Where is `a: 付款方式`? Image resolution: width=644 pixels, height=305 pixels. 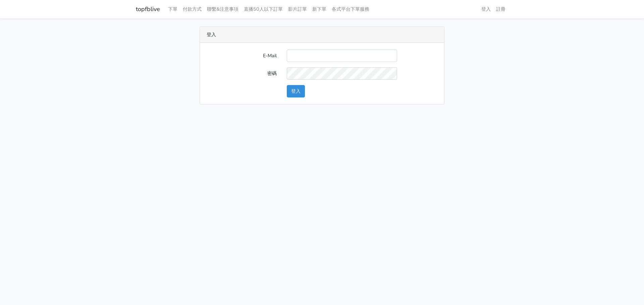 a: 付款方式 is located at coordinates (192, 9).